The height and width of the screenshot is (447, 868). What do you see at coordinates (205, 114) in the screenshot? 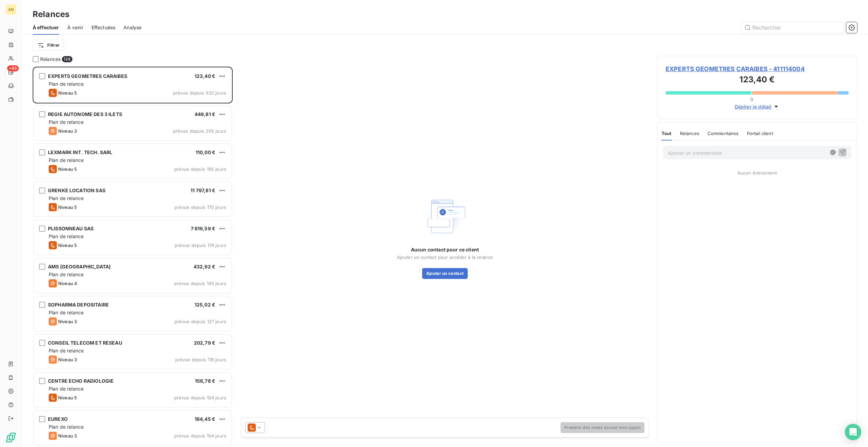
I see `span: 449,81 €` at bounding box center [205, 114].